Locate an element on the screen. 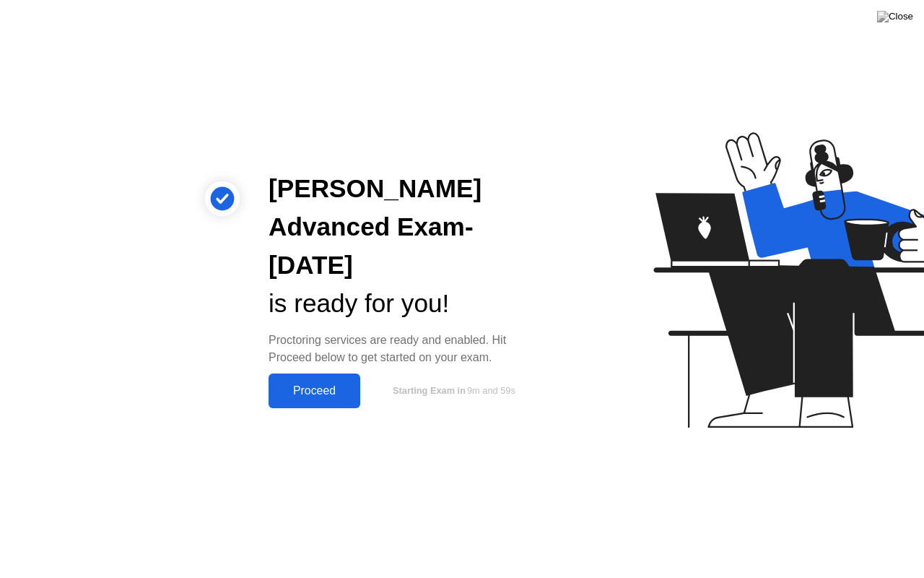 This screenshot has width=924, height=578. div: is ready for you! is located at coordinates (403, 304).